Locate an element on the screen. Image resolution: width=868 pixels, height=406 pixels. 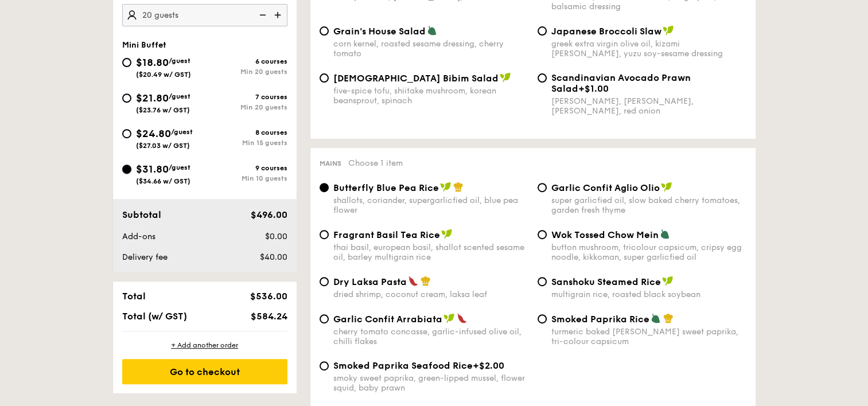
input: Dry Laksa Pastadried shrimp, coconut cream, laksa leaf is located at coordinates (324, 282).